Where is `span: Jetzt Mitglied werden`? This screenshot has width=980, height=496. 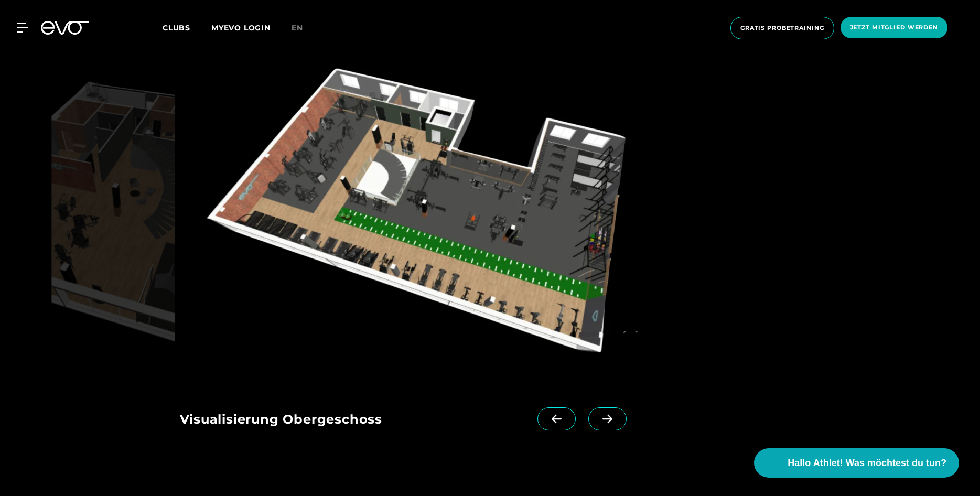 span: Jetzt Mitglied werden is located at coordinates (894, 28).